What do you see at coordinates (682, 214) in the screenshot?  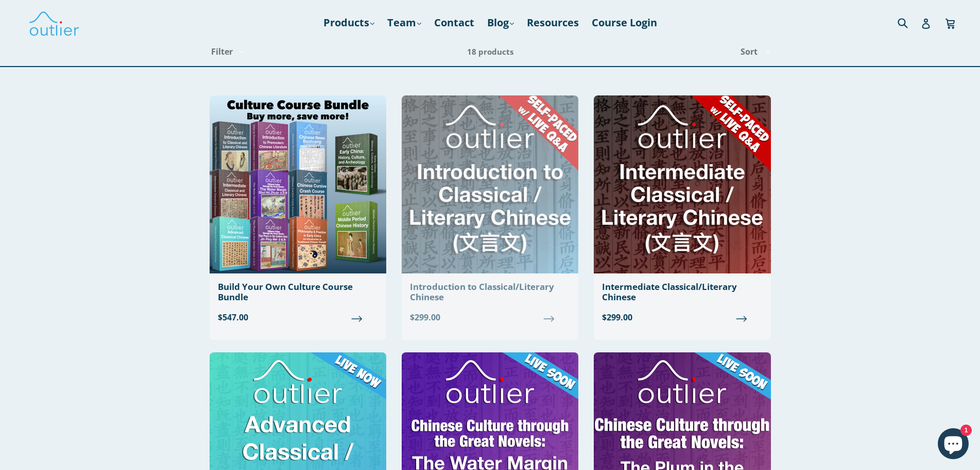 I see `a: Intermediate Classical/Literary Chinese $299.00` at bounding box center [682, 214].